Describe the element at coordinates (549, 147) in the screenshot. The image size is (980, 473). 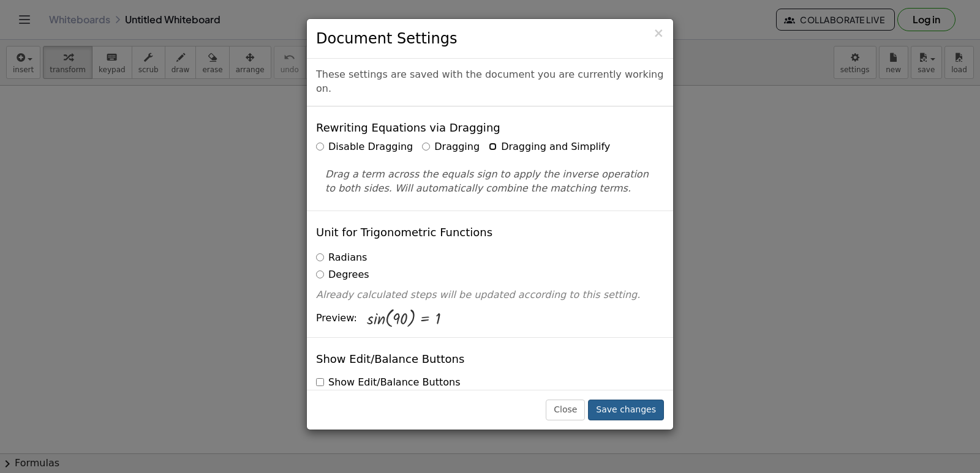
I see `label: Dragging and Simplify` at that location.